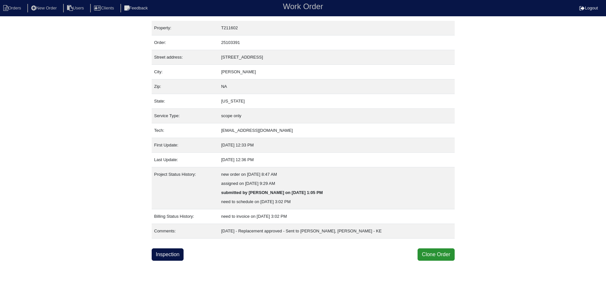 The image size is (606, 291). I want to click on a: Users, so click(76, 8).